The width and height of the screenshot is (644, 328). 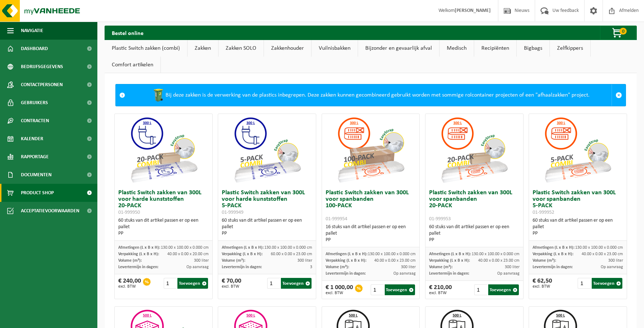 What do you see at coordinates (336, 219) in the screenshot?
I see `span: 01-999954` at bounding box center [336, 219].